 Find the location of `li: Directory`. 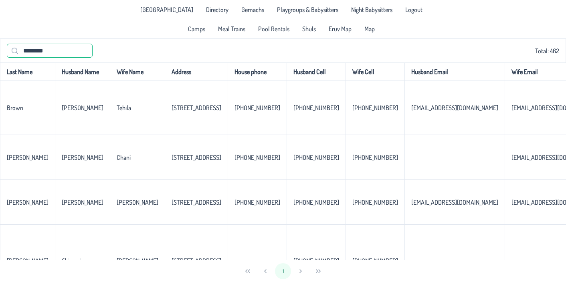

li: Directory is located at coordinates (217, 10).